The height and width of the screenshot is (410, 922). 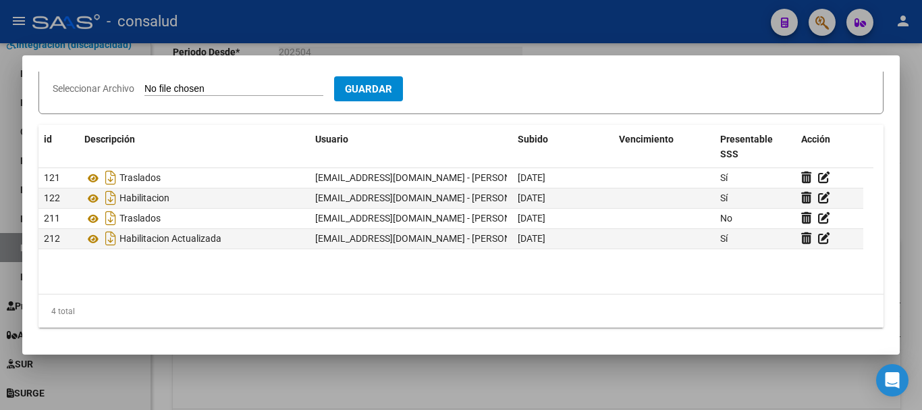 I want to click on span: 121, so click(x=52, y=178).